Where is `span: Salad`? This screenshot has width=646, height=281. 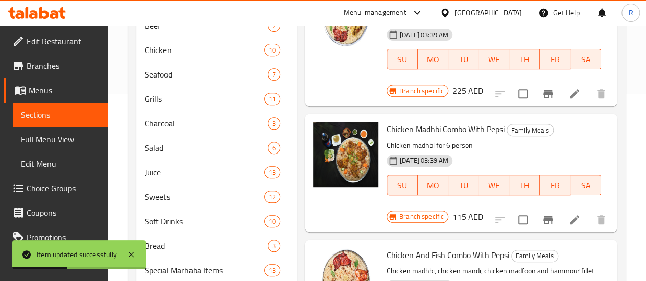
span: Salad is located at coordinates (206, 148).